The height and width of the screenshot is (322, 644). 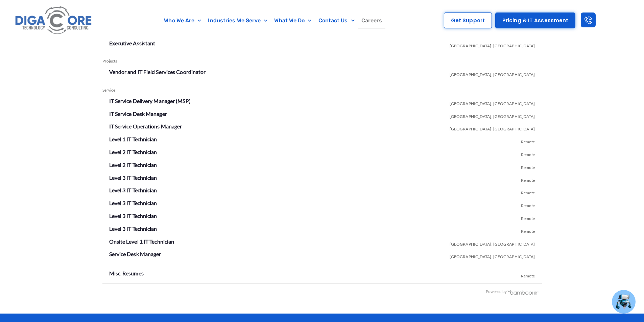 I want to click on a: IT Service Operations Manager, so click(x=146, y=126).